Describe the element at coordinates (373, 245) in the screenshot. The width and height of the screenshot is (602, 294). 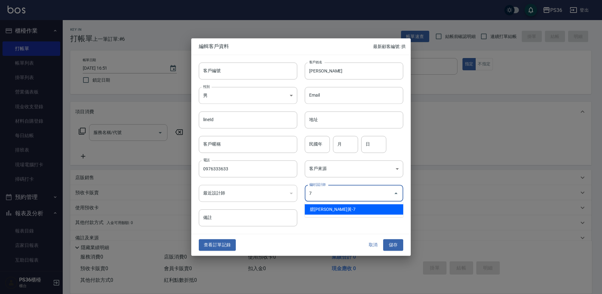
I see `button: 取消` at that location.